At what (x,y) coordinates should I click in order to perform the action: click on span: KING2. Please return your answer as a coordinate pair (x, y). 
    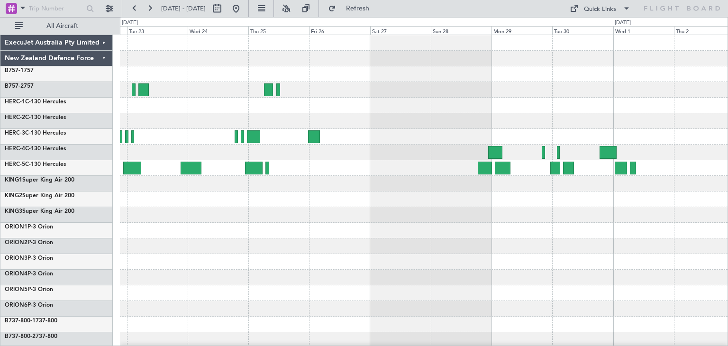
    Looking at the image, I should click on (13, 196).